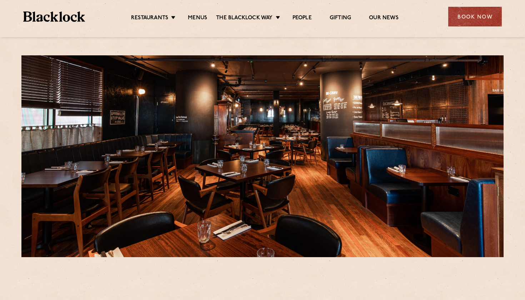 Image resolution: width=525 pixels, height=300 pixels. I want to click on a: Gifting, so click(340, 19).